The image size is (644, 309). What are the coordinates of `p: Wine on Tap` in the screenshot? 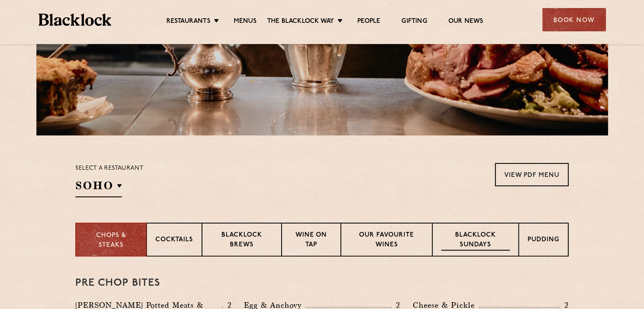 It's located at (311, 240).